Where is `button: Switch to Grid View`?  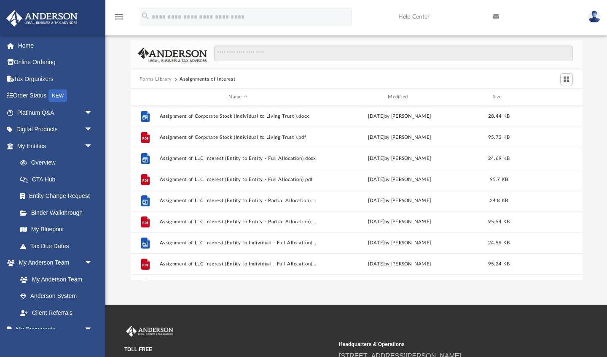
button: Switch to Grid View is located at coordinates (566, 79).